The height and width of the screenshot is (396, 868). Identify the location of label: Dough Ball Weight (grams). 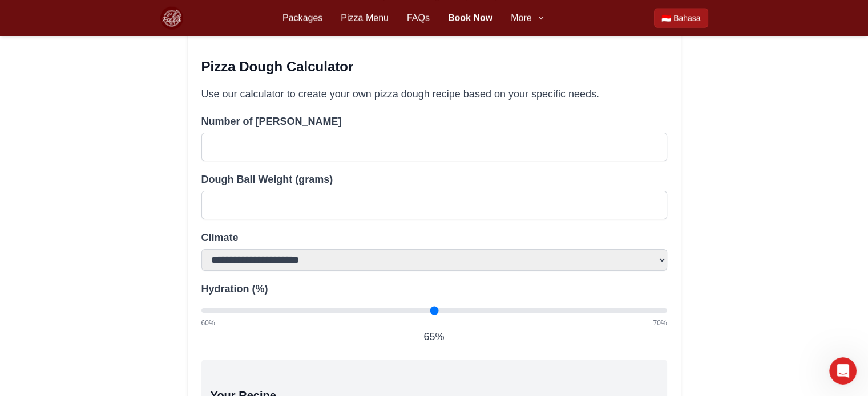
(434, 180).